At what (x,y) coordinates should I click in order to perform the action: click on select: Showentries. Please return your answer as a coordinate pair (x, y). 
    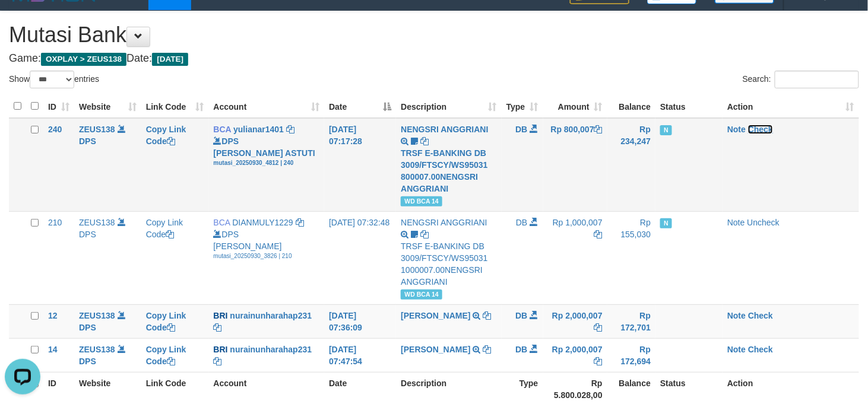
    Looking at the image, I should click on (51, 79).